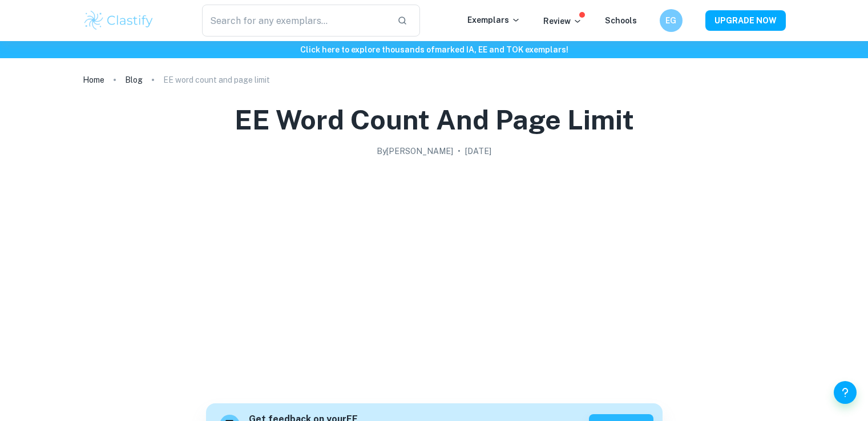  I want to click on img: EE word count and page limit cover image, so click(434, 277).